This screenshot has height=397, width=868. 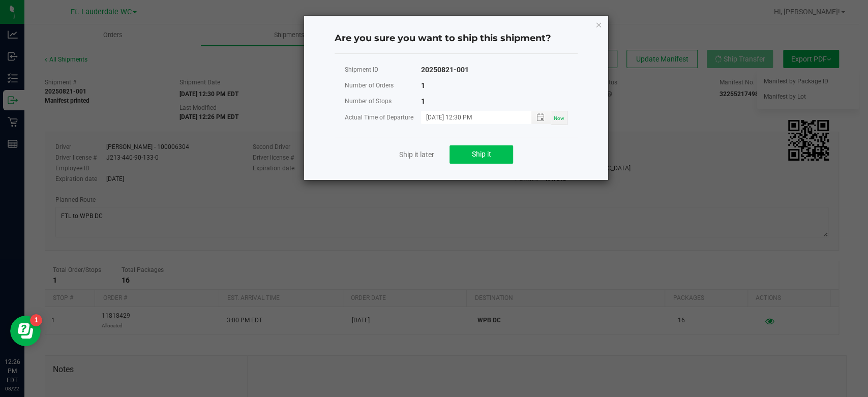 I want to click on span: Now, so click(x=559, y=118).